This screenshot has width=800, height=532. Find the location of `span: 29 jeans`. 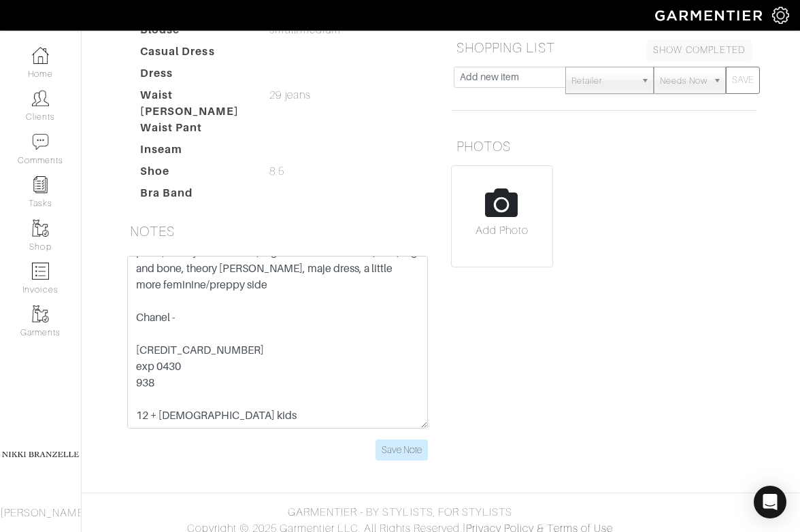

span: 29 jeans is located at coordinates (290, 95).